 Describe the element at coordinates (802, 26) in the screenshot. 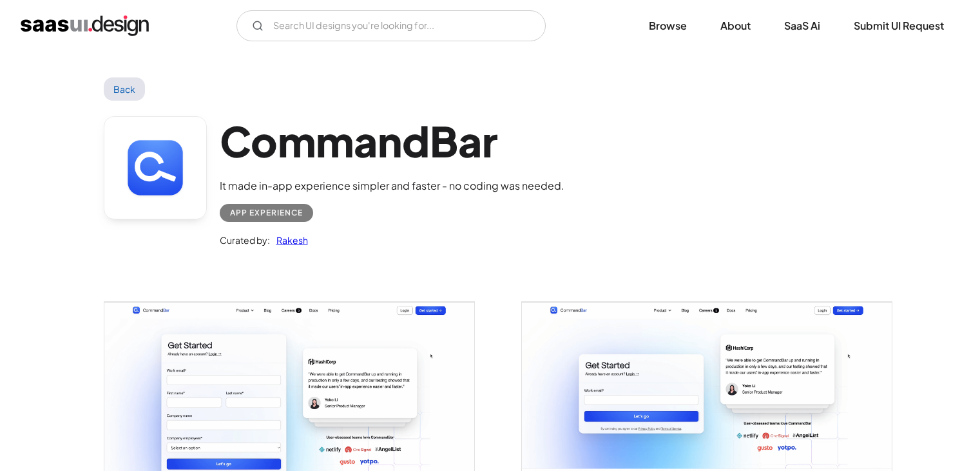

I see `a: SaaS Ai` at that location.